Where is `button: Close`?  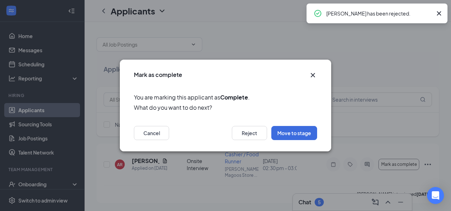
button: Close is located at coordinates (313, 75).